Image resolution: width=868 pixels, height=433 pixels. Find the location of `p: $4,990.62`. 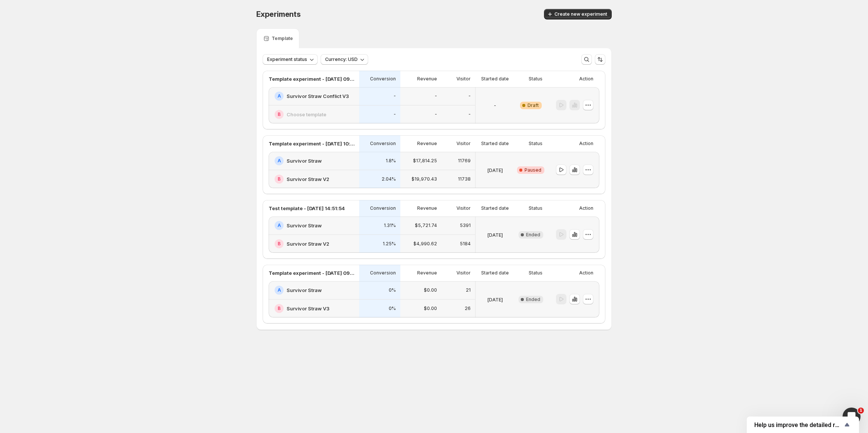

p: $4,990.62 is located at coordinates (425, 244).